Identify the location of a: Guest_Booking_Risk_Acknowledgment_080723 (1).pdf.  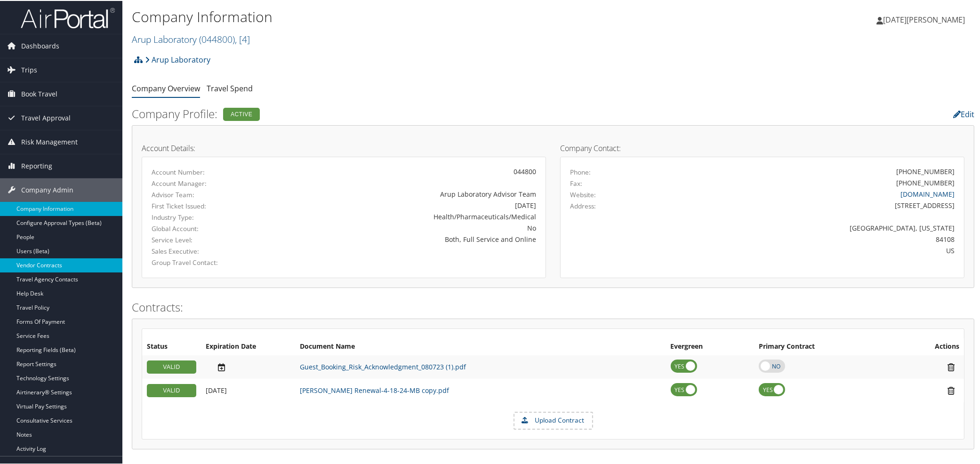
(383, 365).